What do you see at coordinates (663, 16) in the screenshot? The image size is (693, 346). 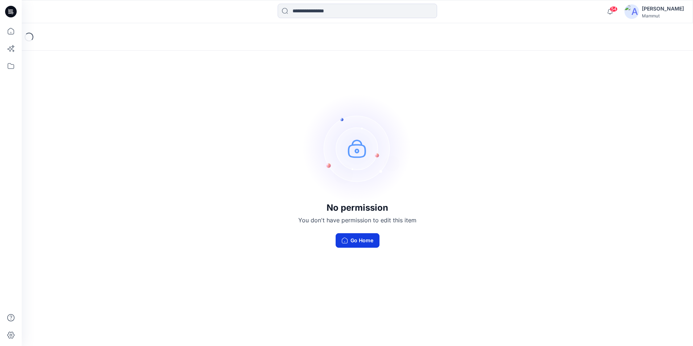 I see `div: Mammut` at bounding box center [663, 16].